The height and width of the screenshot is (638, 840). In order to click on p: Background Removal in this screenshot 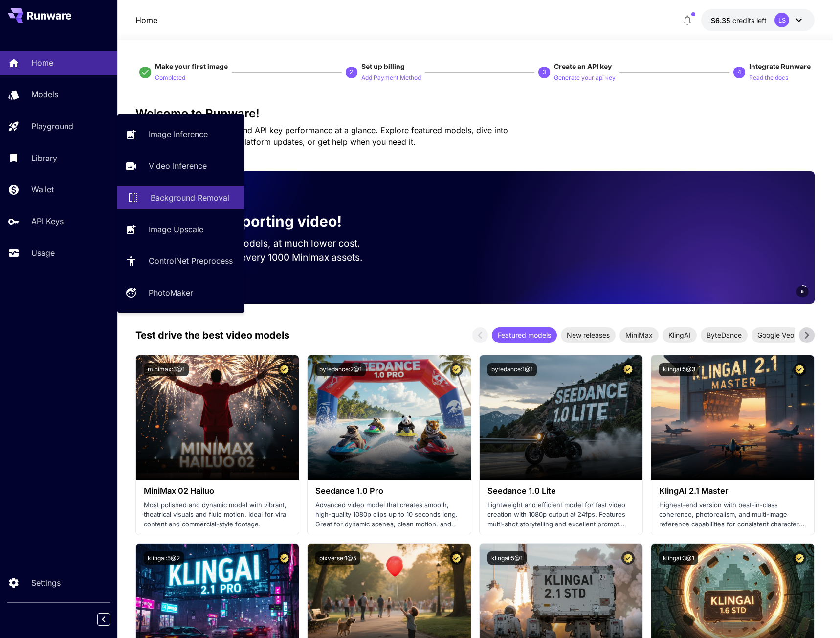, I will do `click(189, 198)`.